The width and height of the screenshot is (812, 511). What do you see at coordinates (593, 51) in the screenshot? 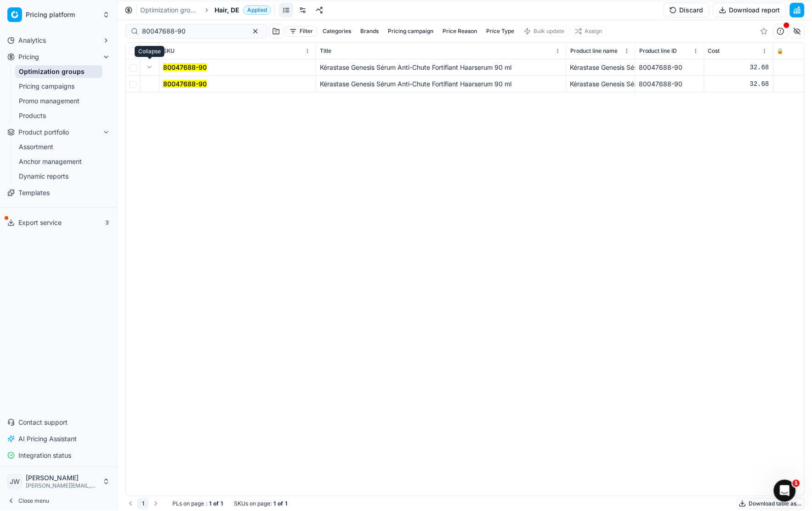
I see `span: Product line name` at bounding box center [593, 51].